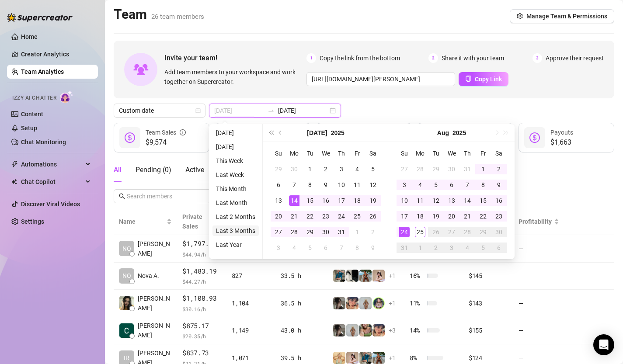  Describe the element at coordinates (357, 232) in the screenshot. I see `div: 1` at that location.